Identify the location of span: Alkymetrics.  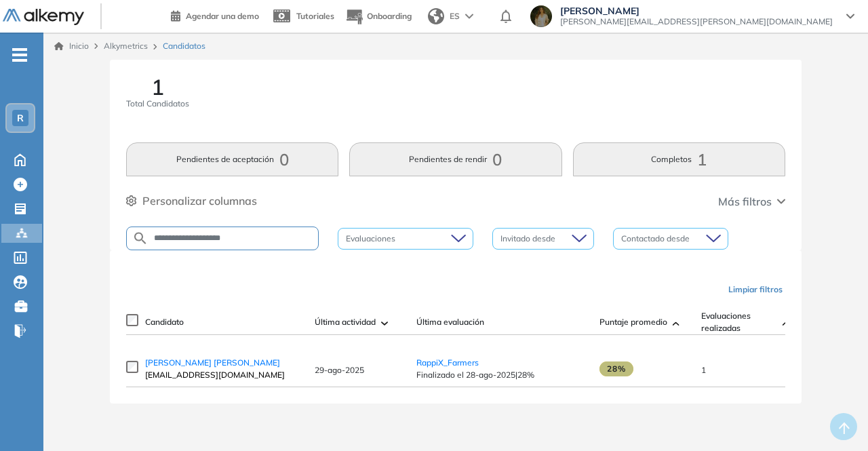
(126, 45).